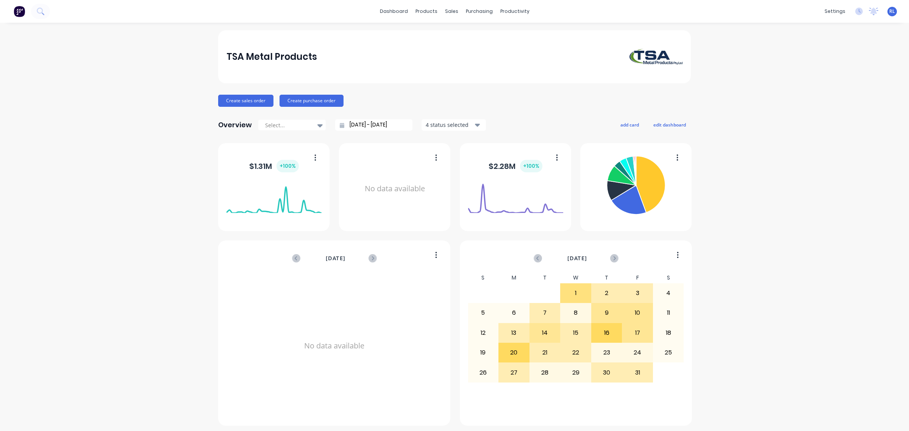 This screenshot has height=431, width=909. I want to click on div: $ 1.31M, so click(274, 166).